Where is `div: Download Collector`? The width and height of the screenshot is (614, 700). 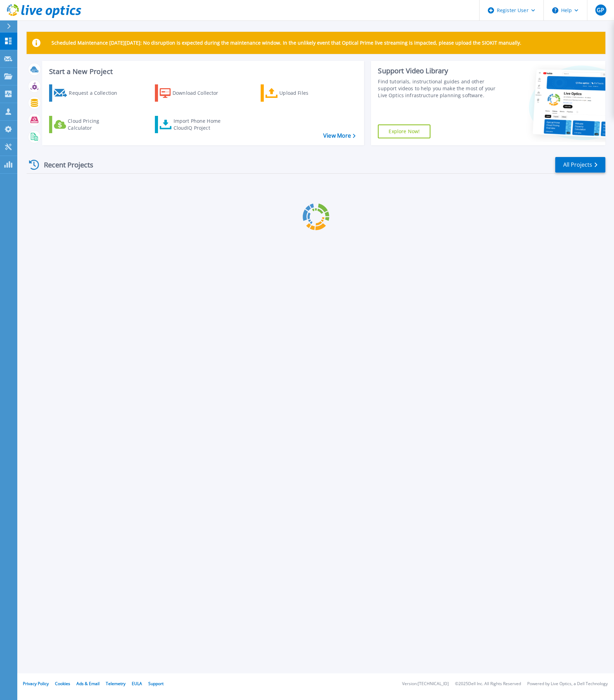
div: Download Collector is located at coordinates (200, 93).